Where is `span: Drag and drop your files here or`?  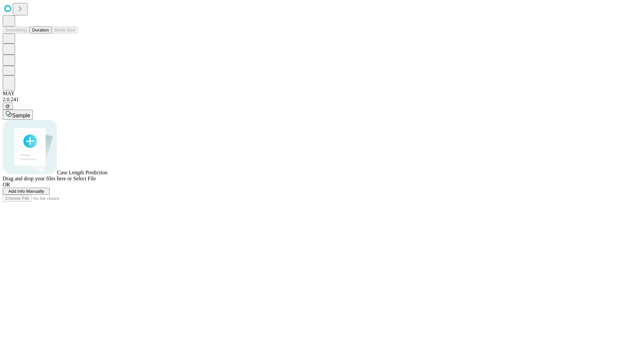 span: Drag and drop your files here or is located at coordinates (37, 178).